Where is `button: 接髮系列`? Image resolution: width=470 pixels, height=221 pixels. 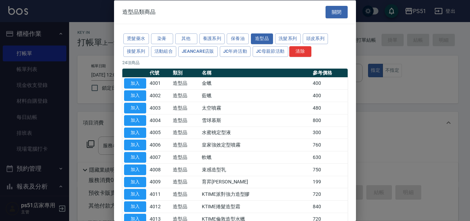 button: 接髮系列 is located at coordinates (136, 51).